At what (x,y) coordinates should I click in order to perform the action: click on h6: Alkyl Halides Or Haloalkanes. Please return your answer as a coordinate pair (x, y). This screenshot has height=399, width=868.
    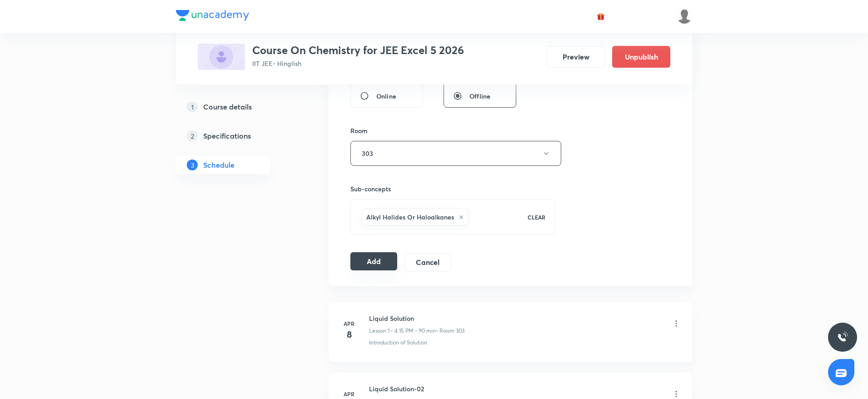
    Looking at the image, I should click on (410, 217).